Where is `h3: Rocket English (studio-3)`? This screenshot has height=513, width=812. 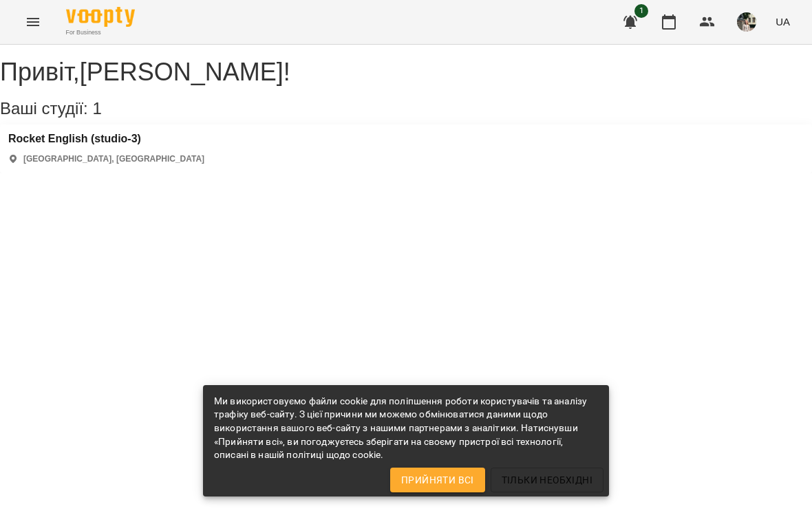
h3: Rocket English (studio-3) is located at coordinates (106, 139).